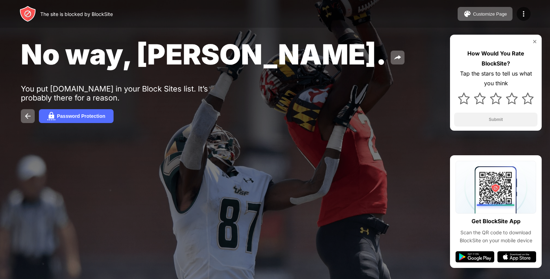 The image size is (550, 279). I want to click on img: pallet.svg, so click(467, 14).